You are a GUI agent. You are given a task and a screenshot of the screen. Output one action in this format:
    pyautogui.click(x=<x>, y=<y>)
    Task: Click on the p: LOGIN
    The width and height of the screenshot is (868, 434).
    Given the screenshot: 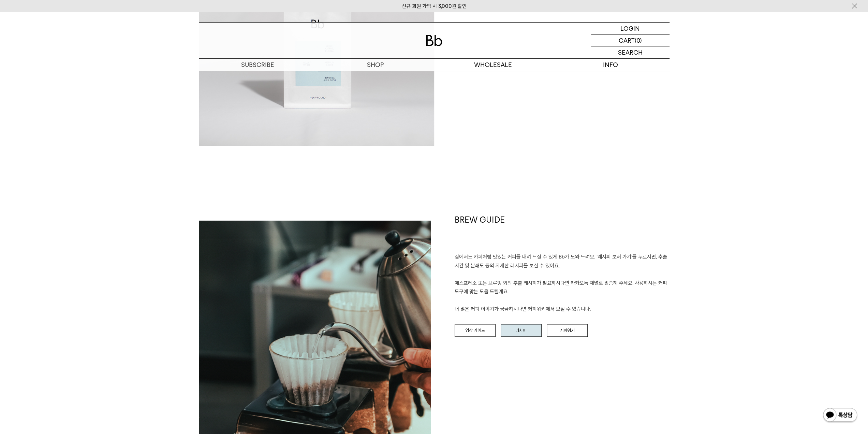 What is the action you would take?
    pyautogui.click(x=630, y=28)
    